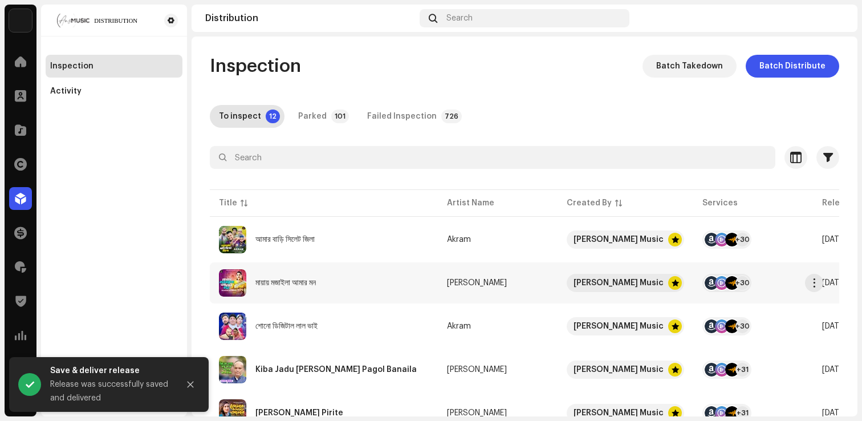 The image size is (862, 421). I want to click on p-badge: 726, so click(451, 116).